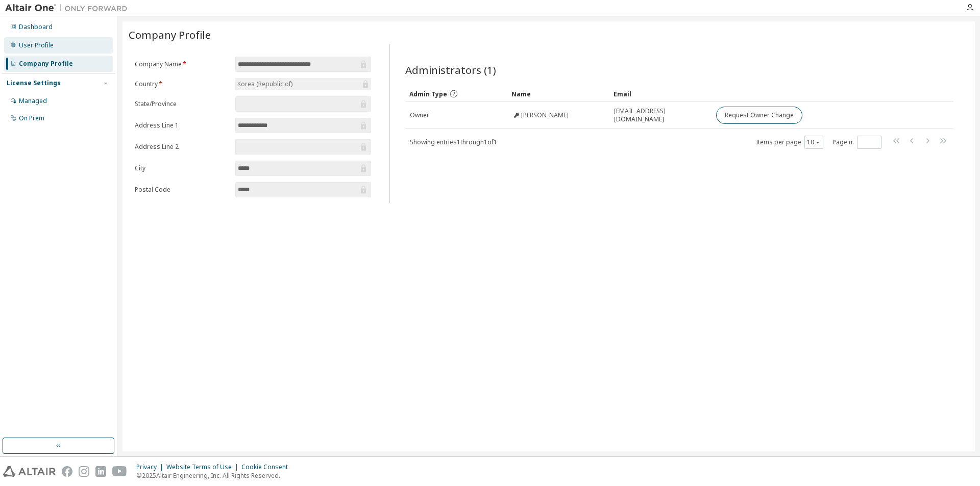  Describe the element at coordinates (428, 94) in the screenshot. I see `span: Admin Type` at that location.